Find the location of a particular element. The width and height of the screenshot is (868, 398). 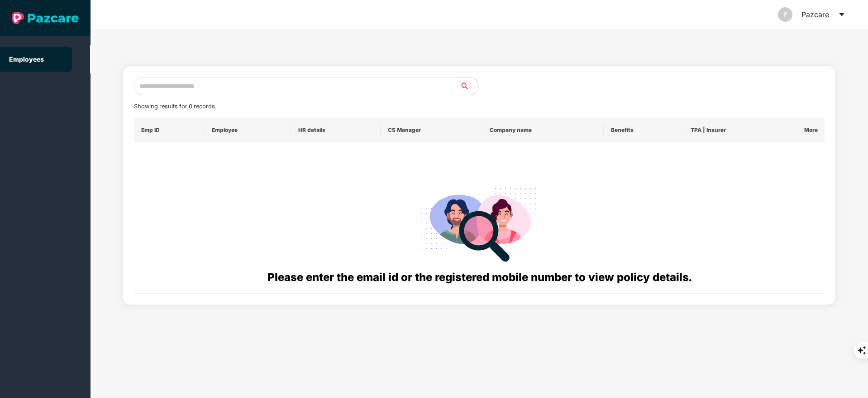

th: TPA | Insurer is located at coordinates (737, 130).